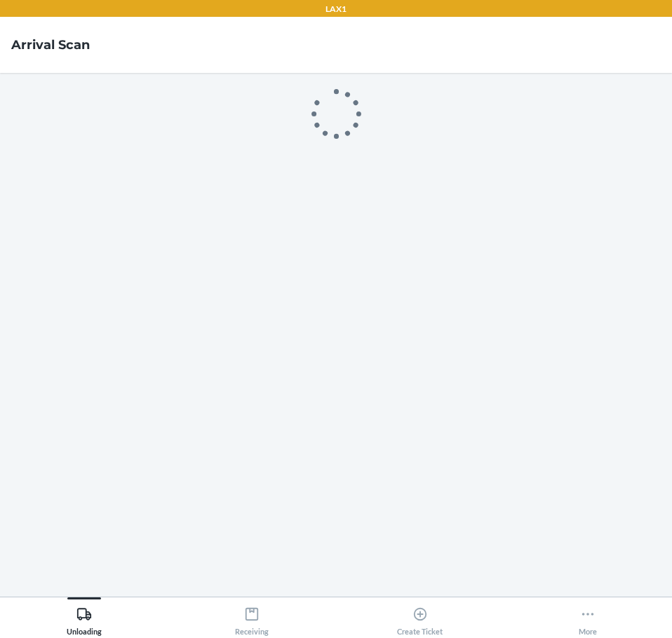  Describe the element at coordinates (252, 617) in the screenshot. I see `button: Receiving` at that location.